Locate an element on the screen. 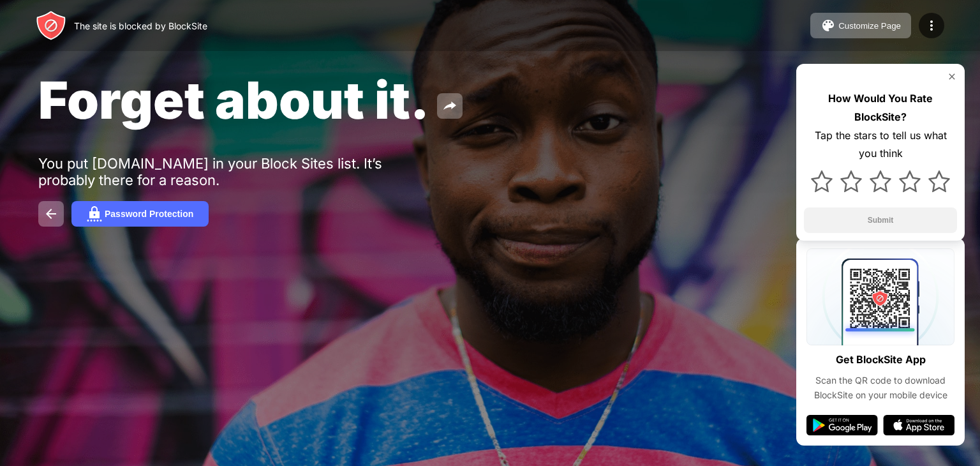  div: Customize Page is located at coordinates (870, 26).